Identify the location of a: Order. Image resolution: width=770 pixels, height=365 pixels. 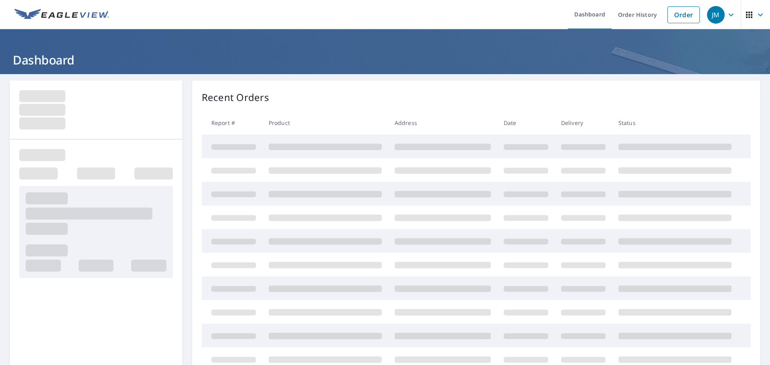
(683, 15).